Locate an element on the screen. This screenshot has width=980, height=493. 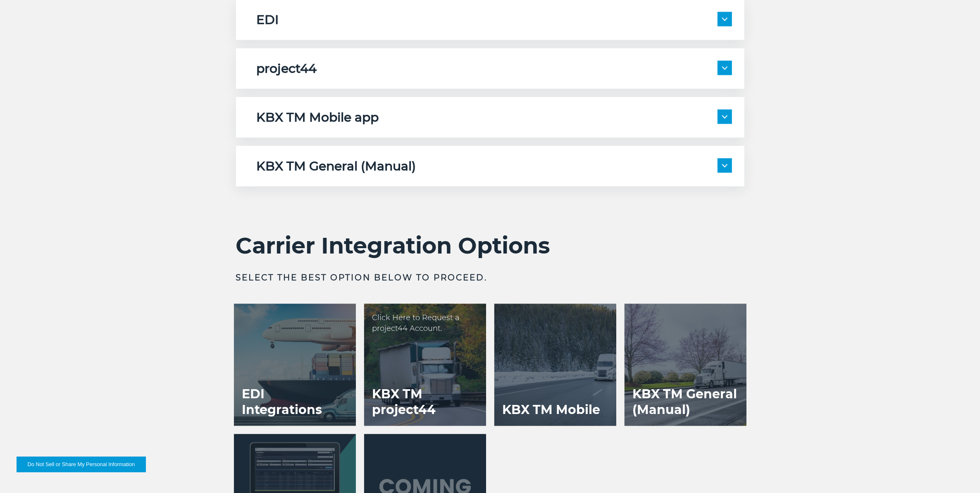
a: KBX TM General (Manual) is located at coordinates (685, 365).